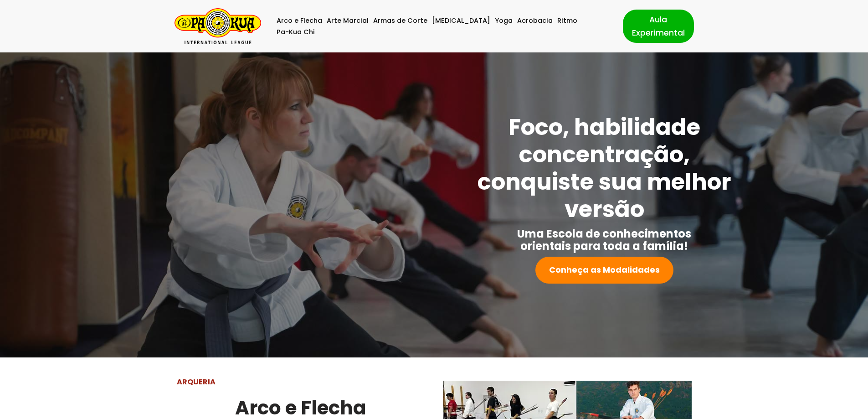 Image resolution: width=868 pixels, height=419 pixels. What do you see at coordinates (604, 168) in the screenshot?
I see `strong: Foco, habilidade concentração, conquiste sua melhor versão` at bounding box center [604, 168].